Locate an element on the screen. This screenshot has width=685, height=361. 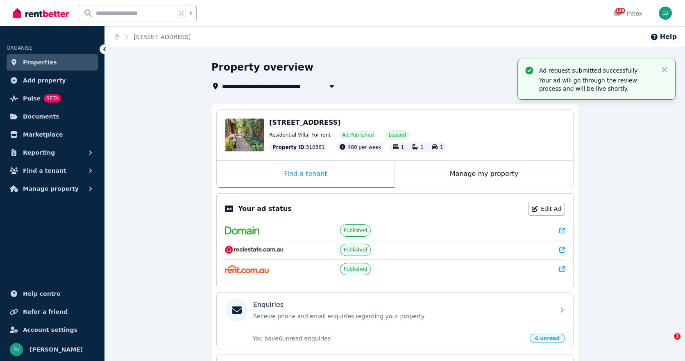
span: Account settings is located at coordinates (50, 329).